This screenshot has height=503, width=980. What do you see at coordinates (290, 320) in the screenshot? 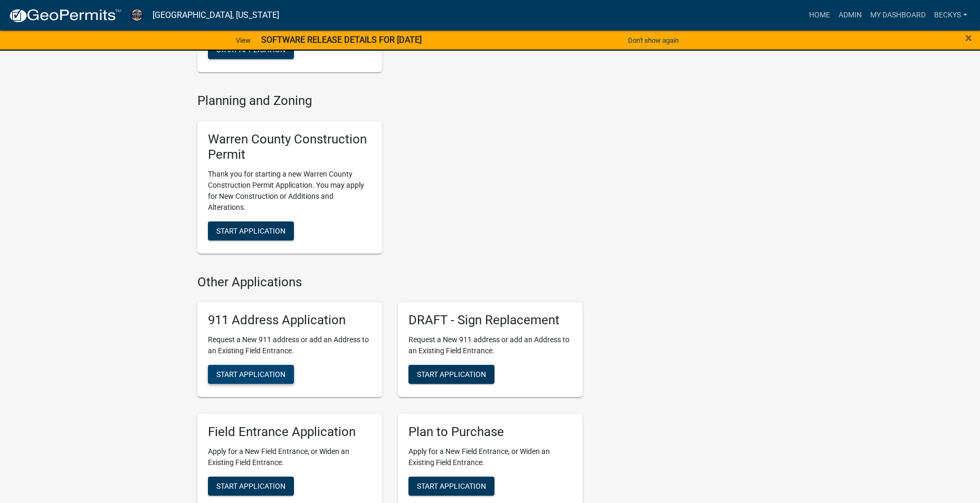
I see `h5: 911 Address Application` at bounding box center [290, 320].